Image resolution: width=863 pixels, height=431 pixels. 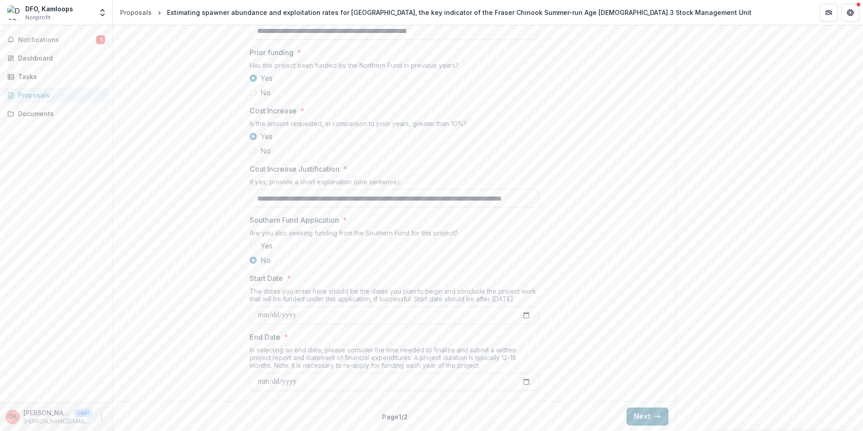 What do you see at coordinates (294, 169) in the screenshot?
I see `p: Cost Increase Justification` at bounding box center [294, 169].